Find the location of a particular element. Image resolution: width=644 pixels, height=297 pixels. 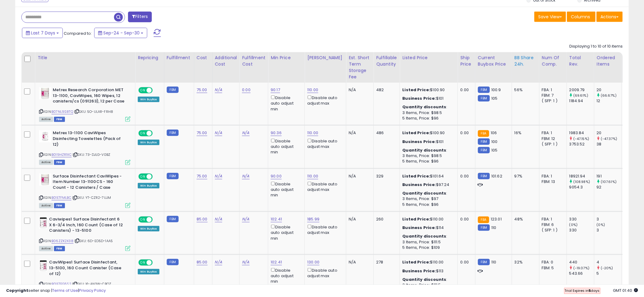

b: Caviwipes1 Surface Disinfectant 6 X 6-3/4 Inch, 160 Count (Case of 12 Canisters) - 13-5100 is located at coordinates (86, 226).